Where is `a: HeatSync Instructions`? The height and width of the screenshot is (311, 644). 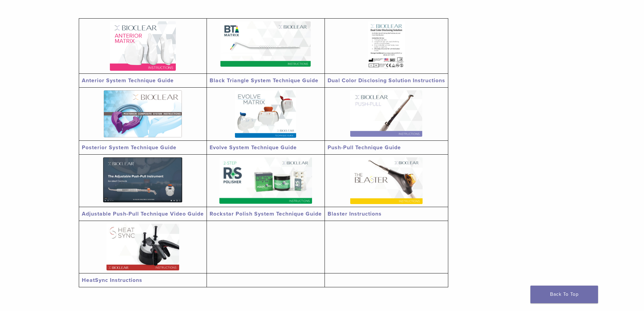 a: HeatSync Instructions is located at coordinates (112, 280).